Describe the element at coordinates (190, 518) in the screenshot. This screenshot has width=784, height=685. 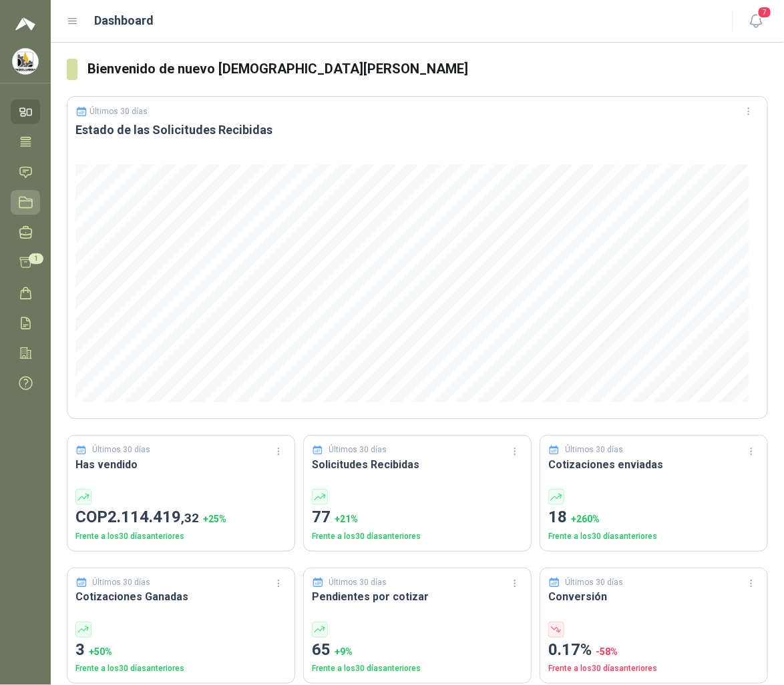
I see `span: ,32` at that location.